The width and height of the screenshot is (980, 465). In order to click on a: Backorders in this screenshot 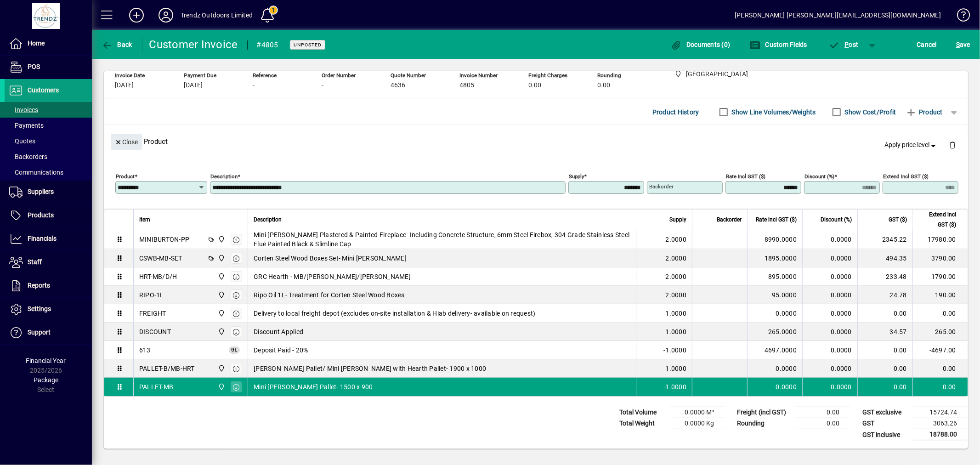, I will do `click(49, 156)`.